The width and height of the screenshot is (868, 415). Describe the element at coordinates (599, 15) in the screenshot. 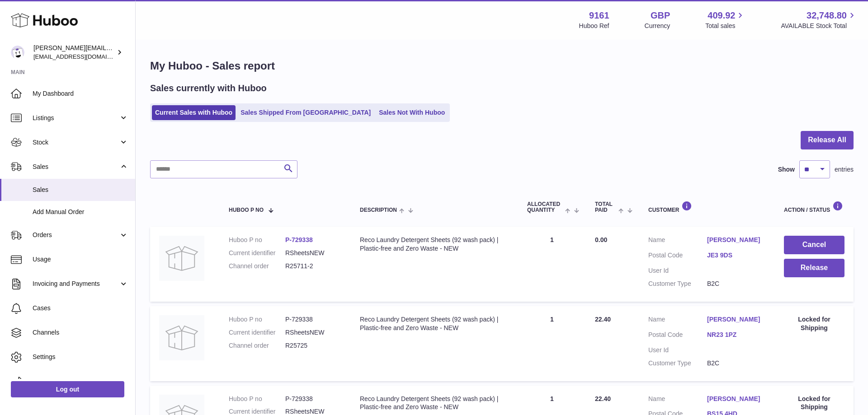

I see `strong: 9161` at that location.